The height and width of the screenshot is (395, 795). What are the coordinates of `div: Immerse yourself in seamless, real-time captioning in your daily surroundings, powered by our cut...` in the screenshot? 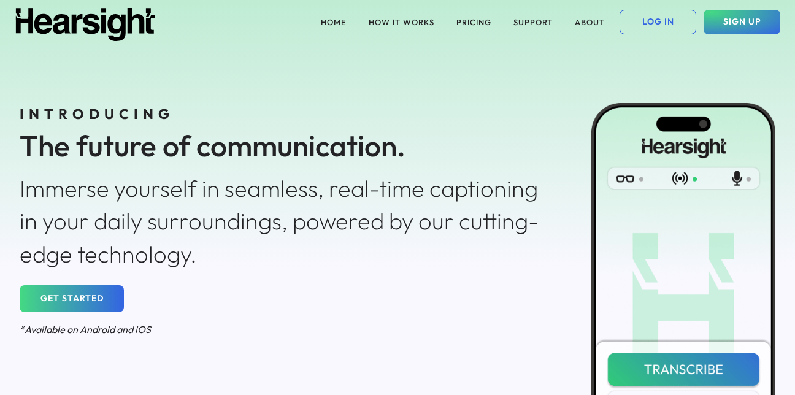 It's located at (286, 221).